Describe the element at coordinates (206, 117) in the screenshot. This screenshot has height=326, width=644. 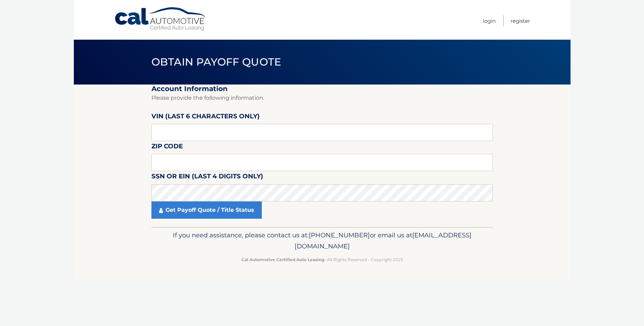
I see `label: VIN (last 6 characters only)` at that location.